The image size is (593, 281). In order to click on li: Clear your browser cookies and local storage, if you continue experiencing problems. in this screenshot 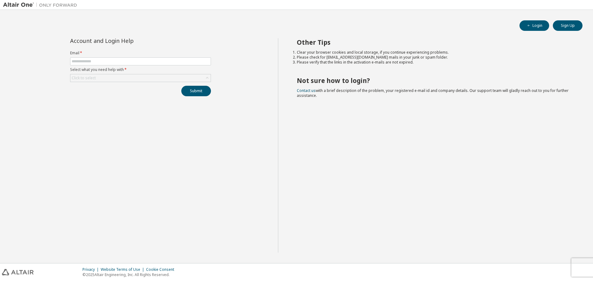, I will do `click(434, 52)`.